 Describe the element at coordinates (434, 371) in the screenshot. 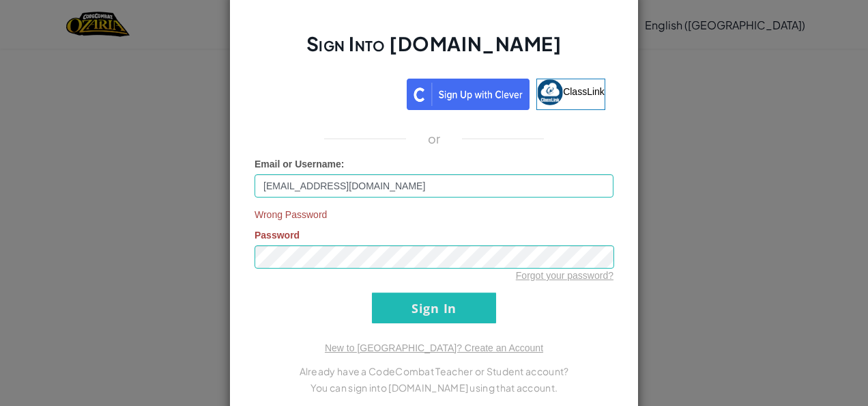

I see `p: Already have a CodeCombat Teacher or Student account?` at that location.